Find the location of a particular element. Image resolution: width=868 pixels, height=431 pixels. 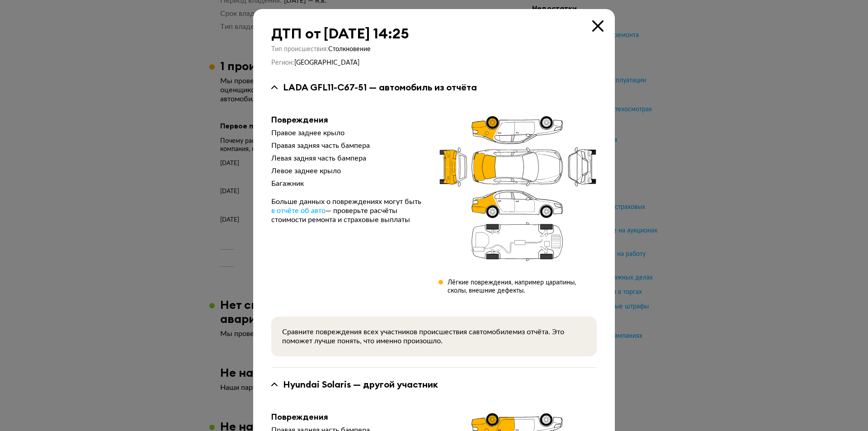

div: LADA GFL11-C67-51 — автомобиль из отчёта is located at coordinates (380, 87).